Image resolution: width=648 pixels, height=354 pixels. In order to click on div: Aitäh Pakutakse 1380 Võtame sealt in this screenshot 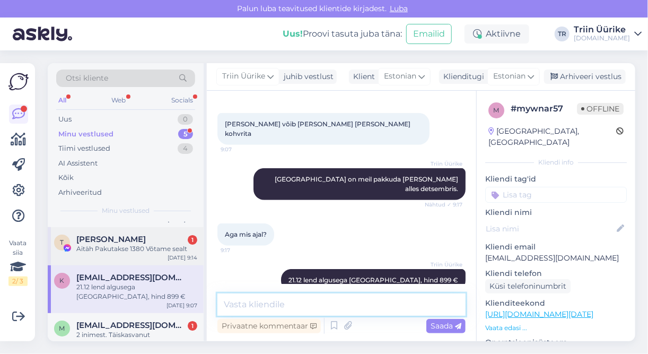, I will do `click(137, 249)`.